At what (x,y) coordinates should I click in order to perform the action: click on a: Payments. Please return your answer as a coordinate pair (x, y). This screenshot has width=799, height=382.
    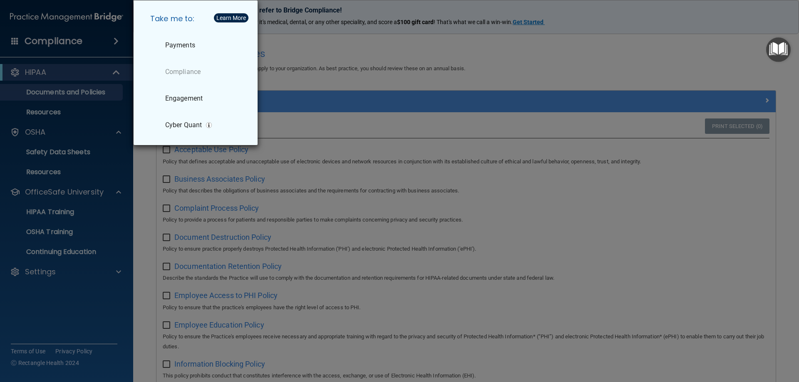
    Looking at the image, I should click on (197, 45).